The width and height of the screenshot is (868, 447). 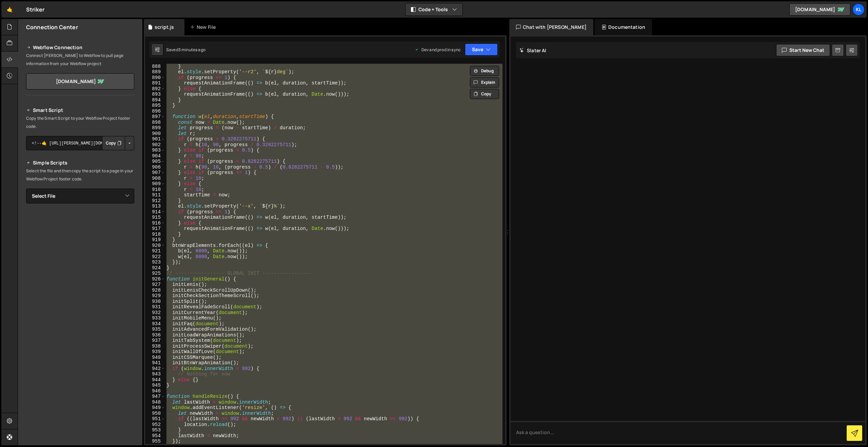 What do you see at coordinates (155, 145) in the screenshot?
I see `div: 902` at bounding box center [155, 145].